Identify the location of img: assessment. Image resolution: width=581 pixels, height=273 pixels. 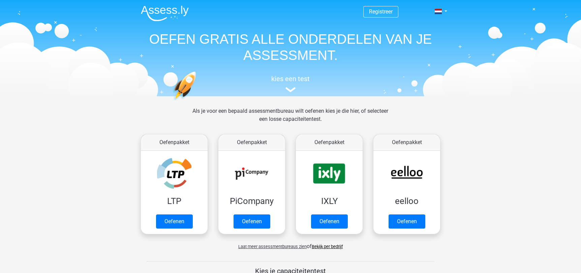
(290, 90).